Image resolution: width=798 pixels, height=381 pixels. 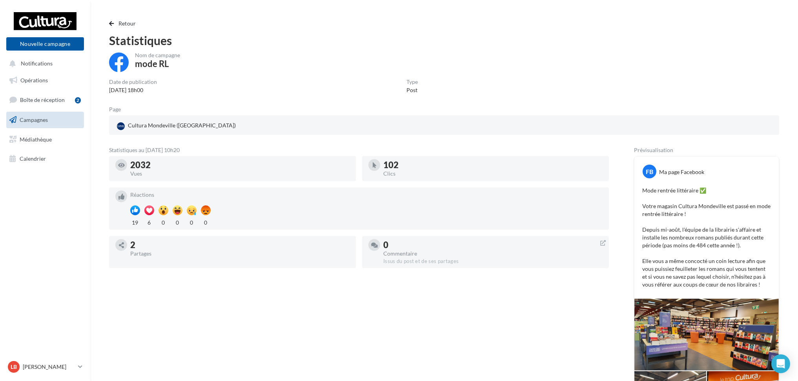 I want to click on div: Nom de campagne, so click(x=157, y=55).